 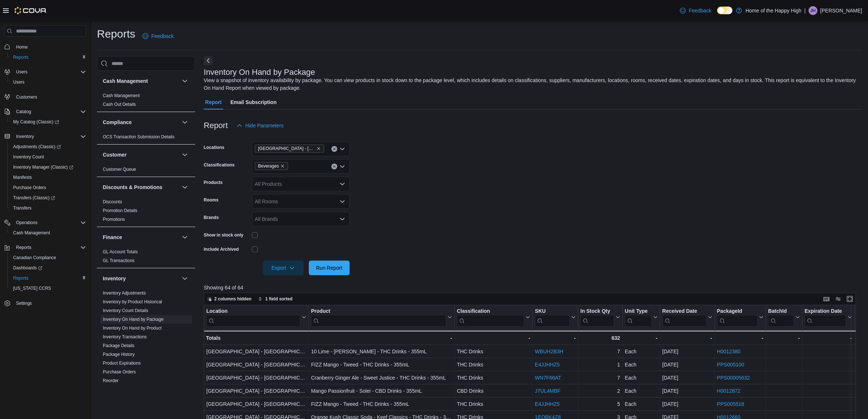 I want to click on div: SKU URL, so click(x=553, y=317).